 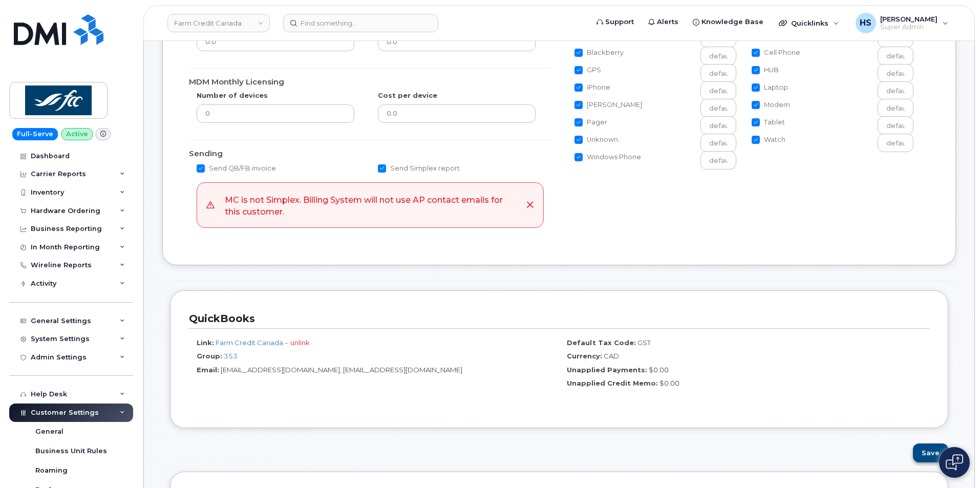 What do you see at coordinates (776, 53) in the screenshot?
I see `label: Cell Phone` at bounding box center [776, 53].